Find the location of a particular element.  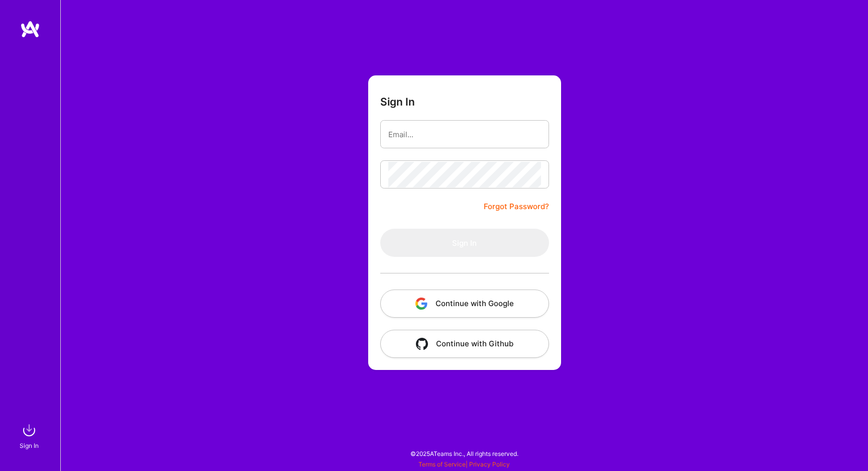

input: Email... is located at coordinates (465, 134).